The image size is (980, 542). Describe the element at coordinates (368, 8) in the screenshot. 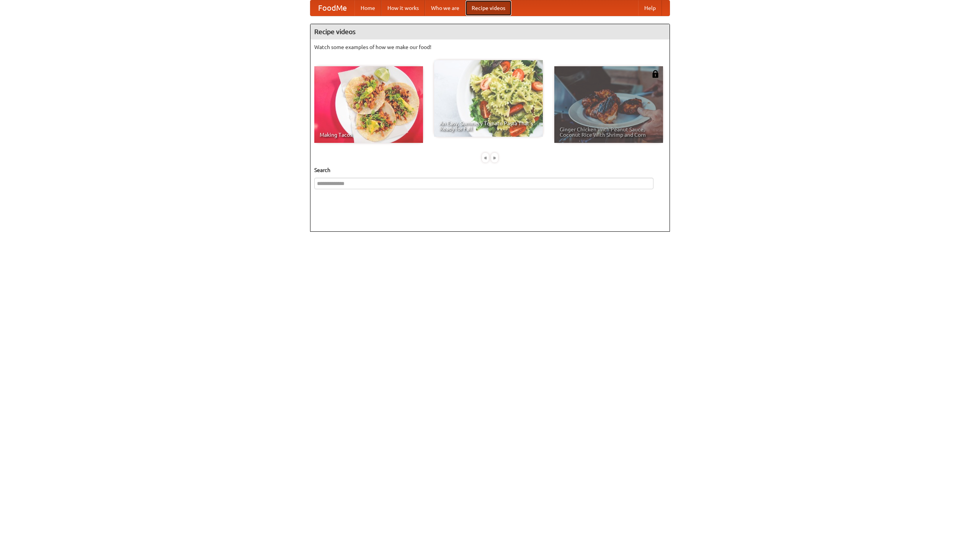

I see `a: Home` at that location.